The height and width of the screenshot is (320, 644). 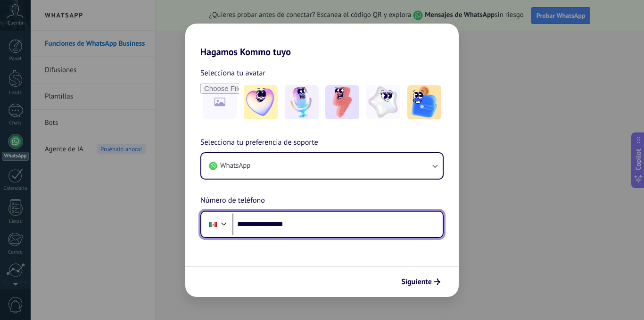 What do you see at coordinates (261, 103) in the screenshot?
I see `img: -1.jpeg` at bounding box center [261, 103].